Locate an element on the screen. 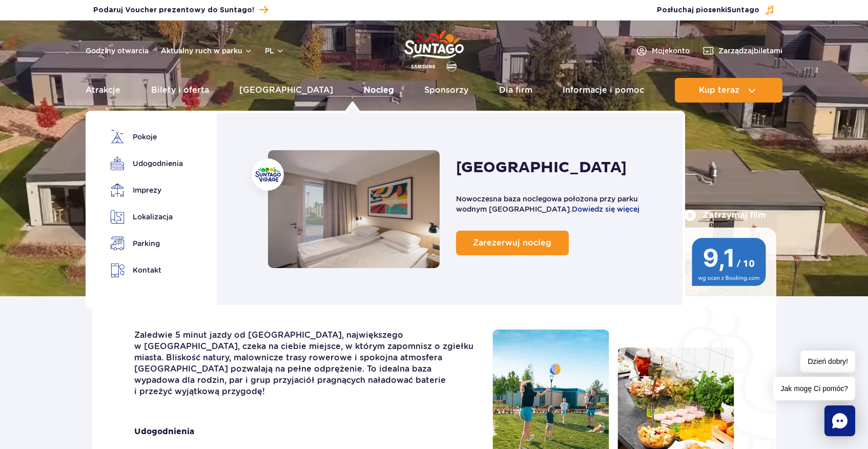  span: Suntago is located at coordinates (743, 10).